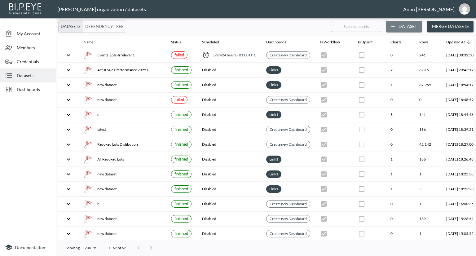  What do you see at coordinates (464, 9) in the screenshot?
I see `img: 30a3054078d7a396129f301891e268cf` at bounding box center [464, 9].